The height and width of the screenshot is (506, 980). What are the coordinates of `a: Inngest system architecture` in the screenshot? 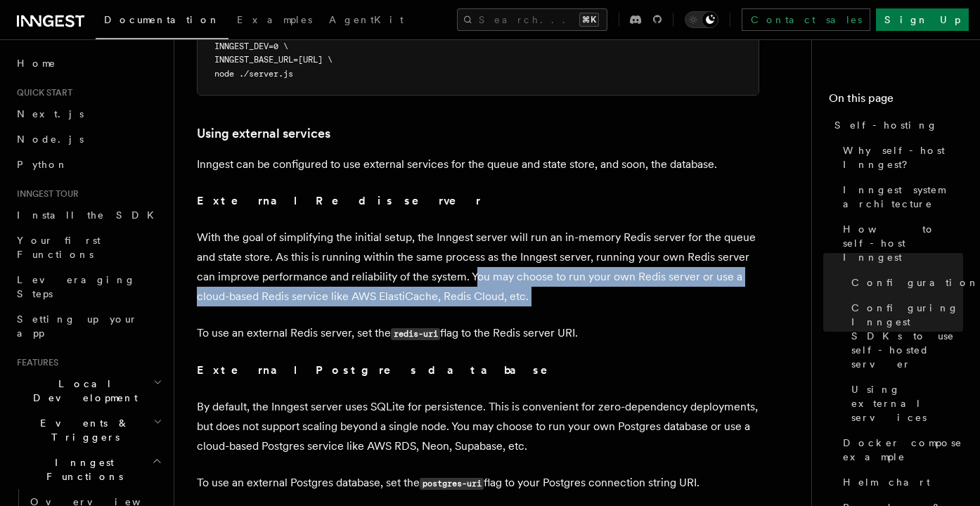 It's located at (900, 197).